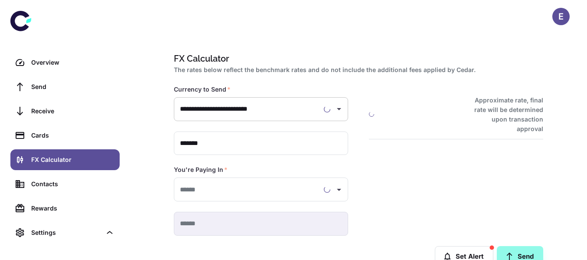 The width and height of the screenshot is (587, 260). Describe the element at coordinates (504, 115) in the screenshot. I see `h6: Approximate rate, final rate will be determined upon transaction approval` at that location.